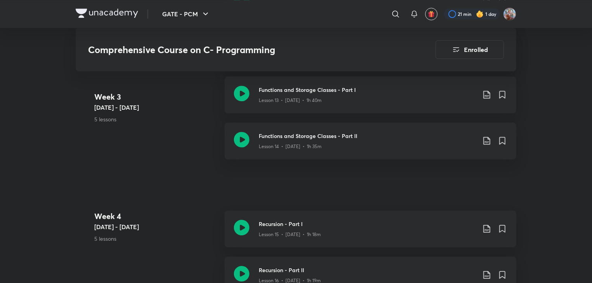 The height and width of the screenshot is (283, 592). Describe the element at coordinates (107, 14) in the screenshot. I see `a: Company Logo` at that location.